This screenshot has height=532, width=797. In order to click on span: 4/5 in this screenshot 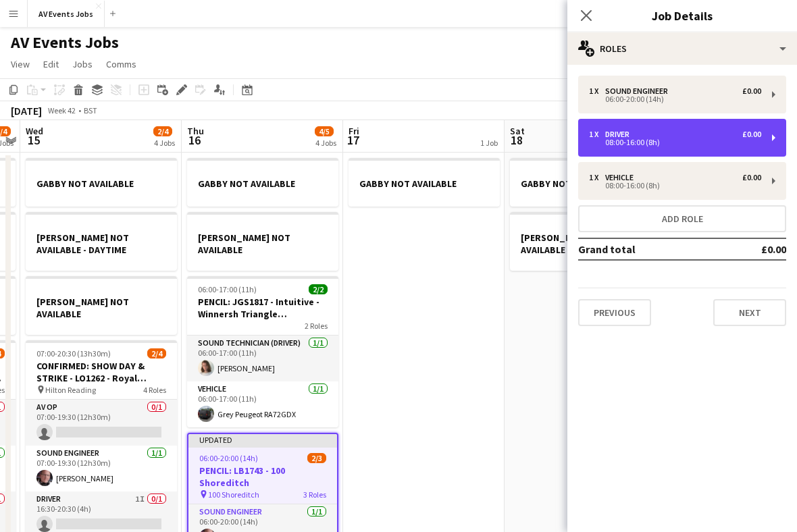, I will do `click(324, 131)`.